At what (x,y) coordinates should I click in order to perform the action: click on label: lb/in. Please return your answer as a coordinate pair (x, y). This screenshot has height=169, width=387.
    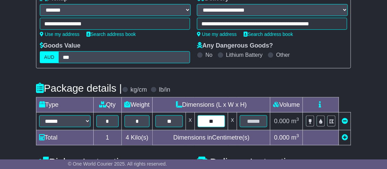
    Looking at the image, I should click on (165, 90).